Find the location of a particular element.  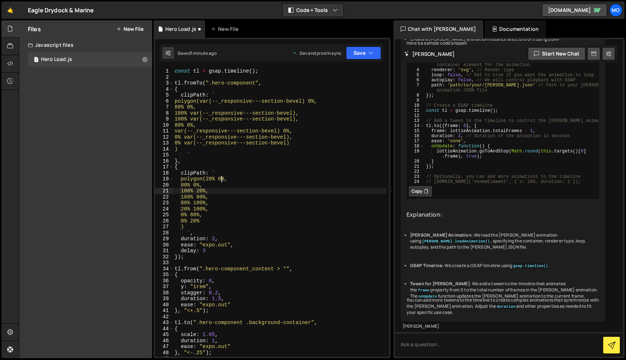

h2: Files is located at coordinates (34, 29).